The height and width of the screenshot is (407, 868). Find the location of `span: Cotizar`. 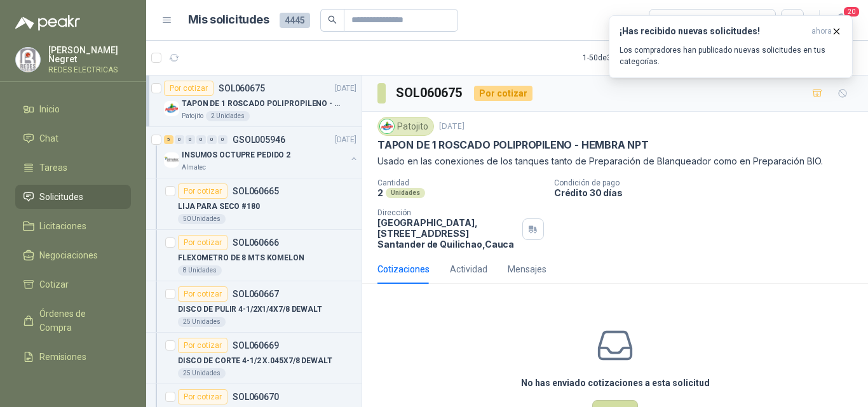

span: Cotizar is located at coordinates (54, 284).